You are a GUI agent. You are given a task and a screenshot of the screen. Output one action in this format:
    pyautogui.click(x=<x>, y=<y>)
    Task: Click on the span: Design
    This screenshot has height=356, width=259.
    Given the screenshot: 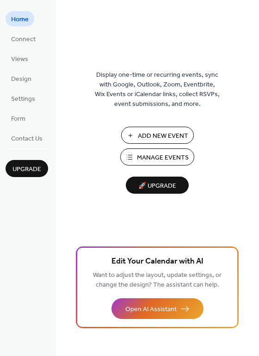 What is the action you would take?
    pyautogui.click(x=21, y=79)
    